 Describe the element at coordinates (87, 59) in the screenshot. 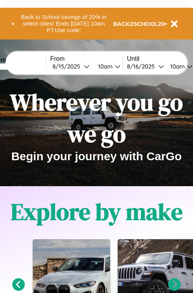

I see `label: From` at that location.